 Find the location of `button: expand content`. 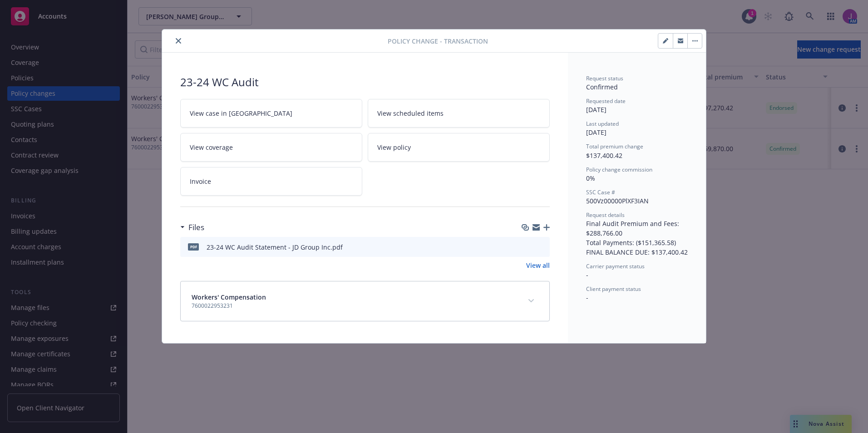

button: expand content is located at coordinates (531, 301).